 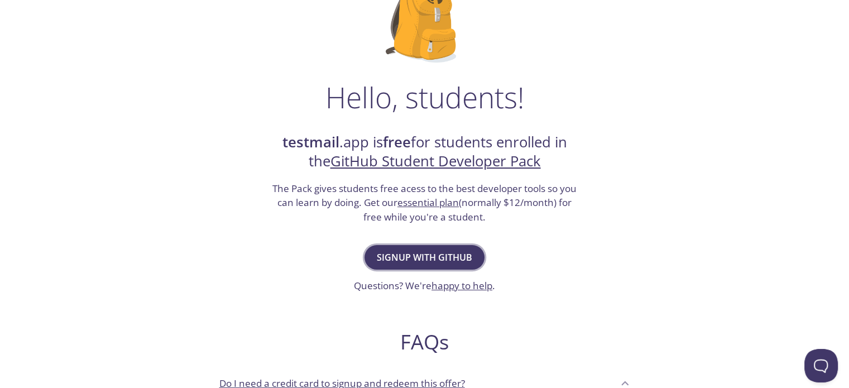 What do you see at coordinates (424, 257) in the screenshot?
I see `button: Signup with GitHub` at bounding box center [424, 257].